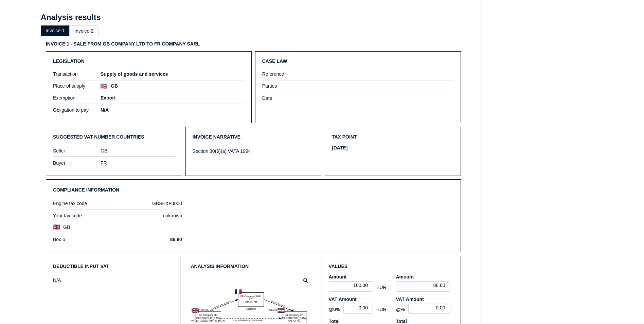 This screenshot has height=324, width=644. Describe the element at coordinates (251, 300) in the screenshot. I see `text: (FR)` at that location.